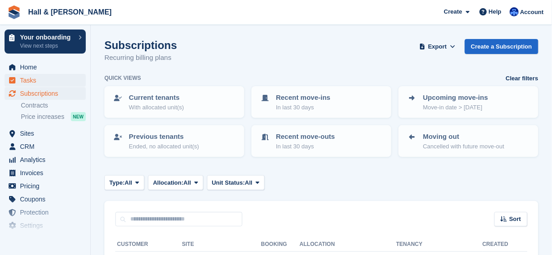  What do you see at coordinates (156, 98) in the screenshot?
I see `p: Current tenants` at bounding box center [156, 98].